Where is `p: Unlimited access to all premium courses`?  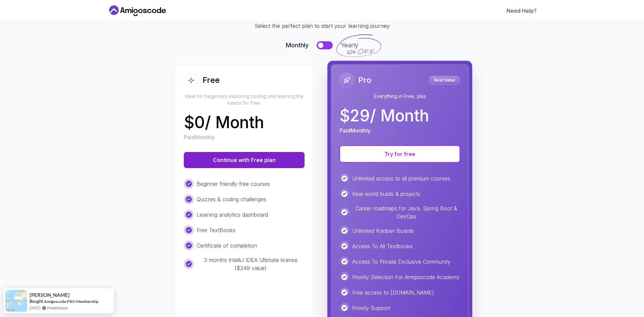
p: Unlimited access to all premium courses is located at coordinates (401, 178).